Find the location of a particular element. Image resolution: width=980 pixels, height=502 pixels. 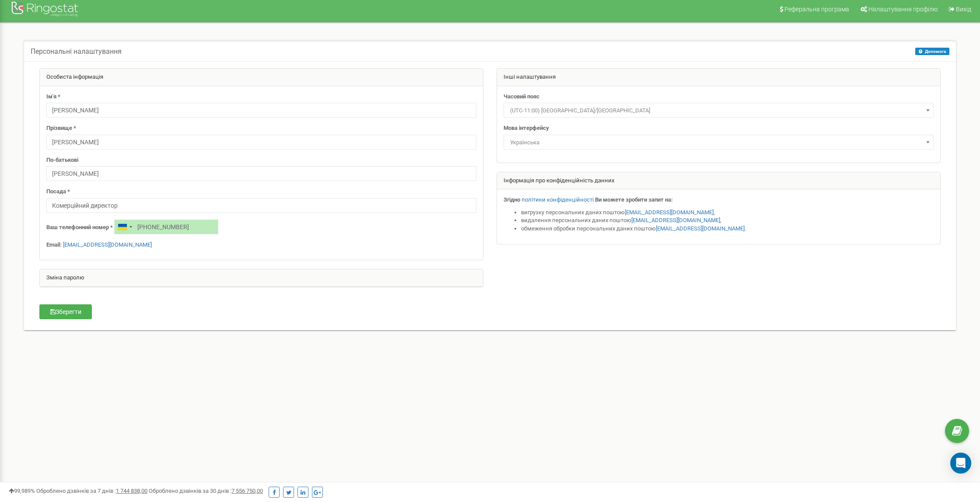

li: обмеження обробки персональних даних поштою . is located at coordinates (727, 229).